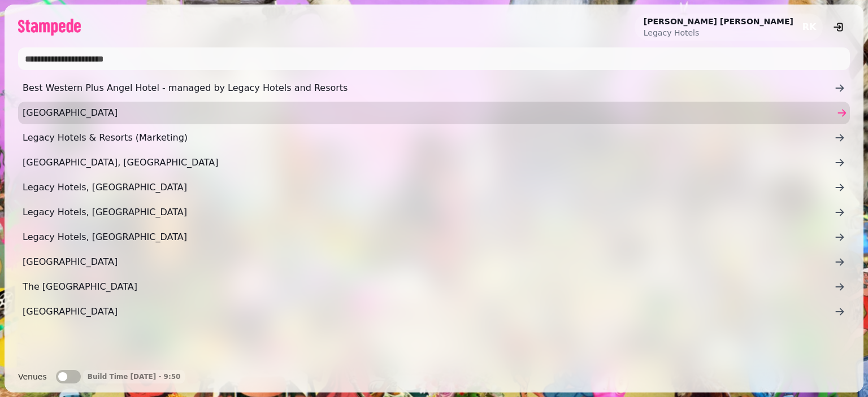 The width and height of the screenshot is (868, 397). What do you see at coordinates (429, 88) in the screenshot?
I see `span: Best Western Plus Angel Hotel - managed by Legacy Hotels and Resorts` at bounding box center [429, 88].